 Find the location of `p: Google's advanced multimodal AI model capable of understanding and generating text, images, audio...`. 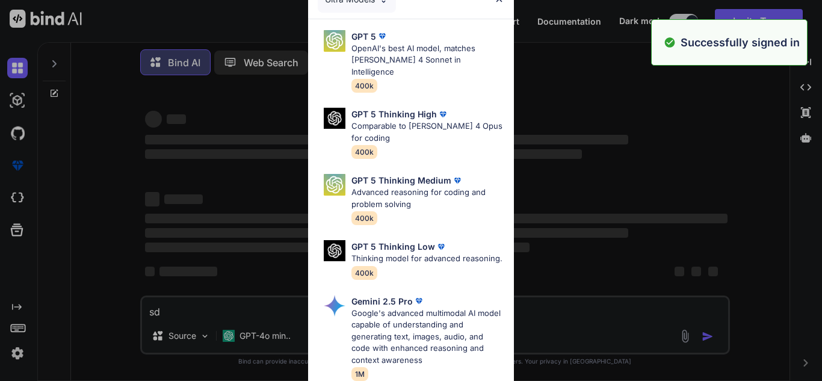

p: Google's advanced multimodal AI model capable of understanding and generating text, images, audio... is located at coordinates (428, 337).